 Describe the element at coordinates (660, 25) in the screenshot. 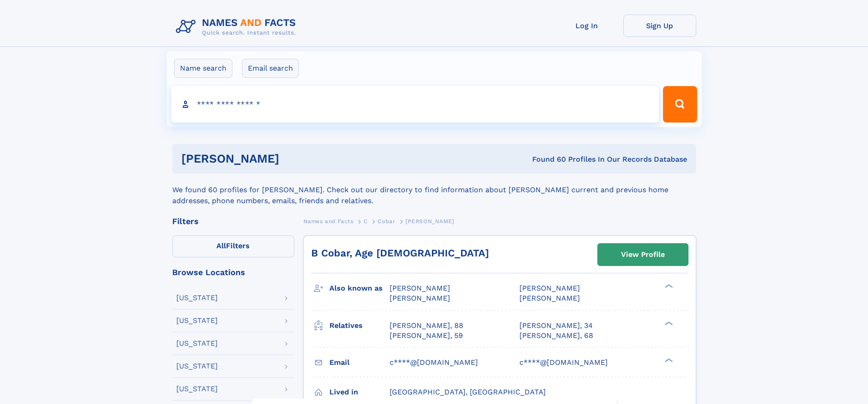

I see `a: Sign Up` at that location.